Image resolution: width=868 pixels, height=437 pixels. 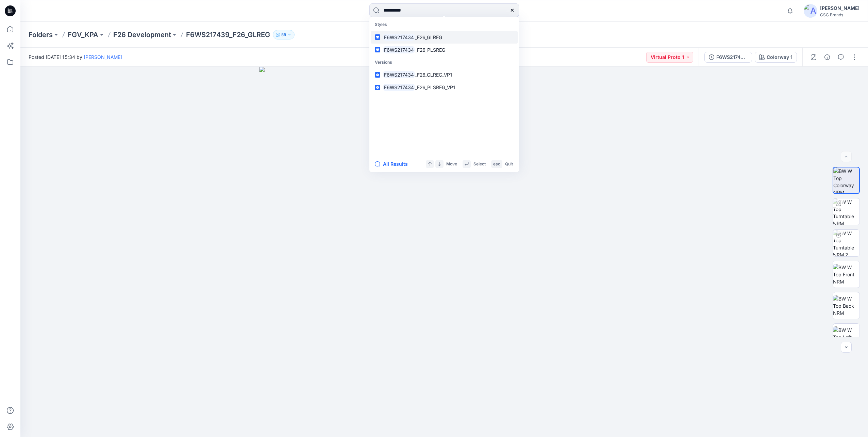 I want to click on img: BW W Top Front NRM, so click(x=846, y=275).